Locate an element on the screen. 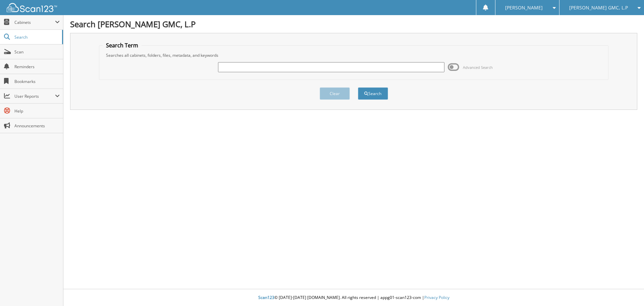  span: Advanced Search is located at coordinates (478, 67).